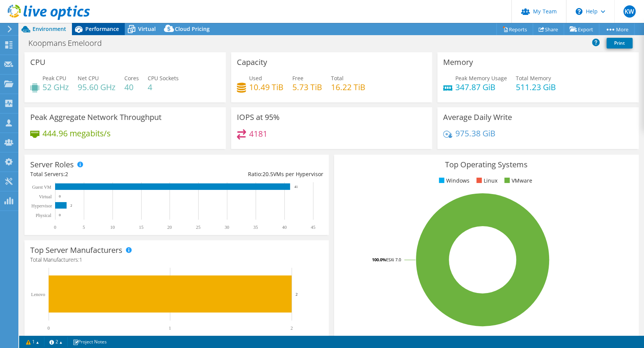  Describe the element at coordinates (141, 227) in the screenshot. I see `text: 15` at that location.